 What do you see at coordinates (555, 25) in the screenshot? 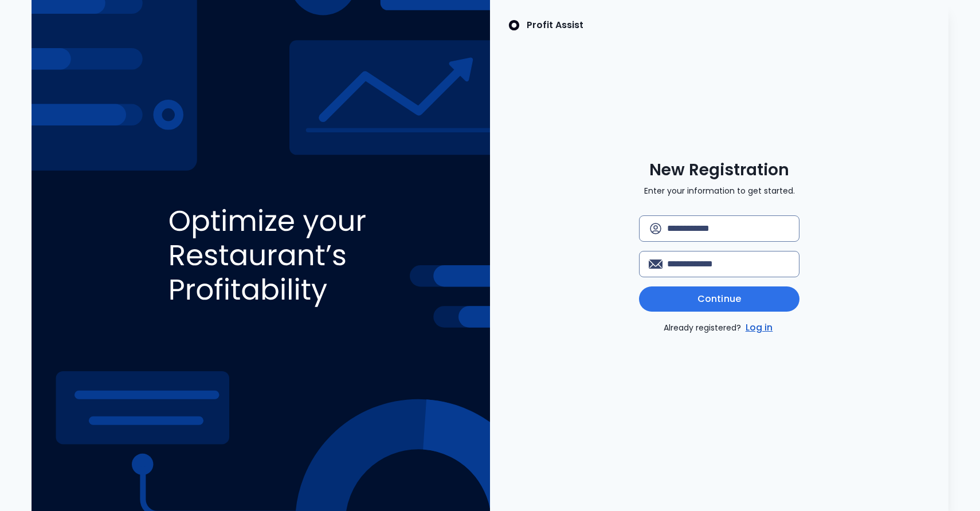
I see `p: Profit Assist` at bounding box center [555, 25].